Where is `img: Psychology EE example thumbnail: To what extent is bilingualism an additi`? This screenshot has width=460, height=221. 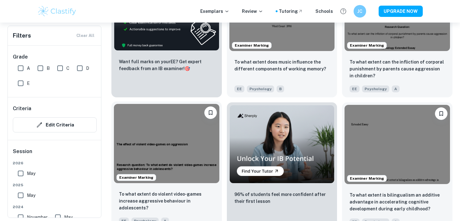 img: Psychology EE example thumbnail: To what extent is bilingualism an additi is located at coordinates (397, 144).